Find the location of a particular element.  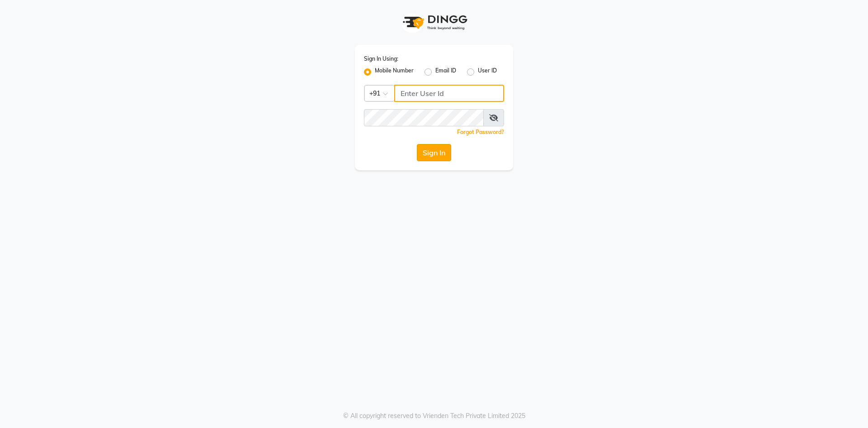

label: Email ID is located at coordinates (445, 72).